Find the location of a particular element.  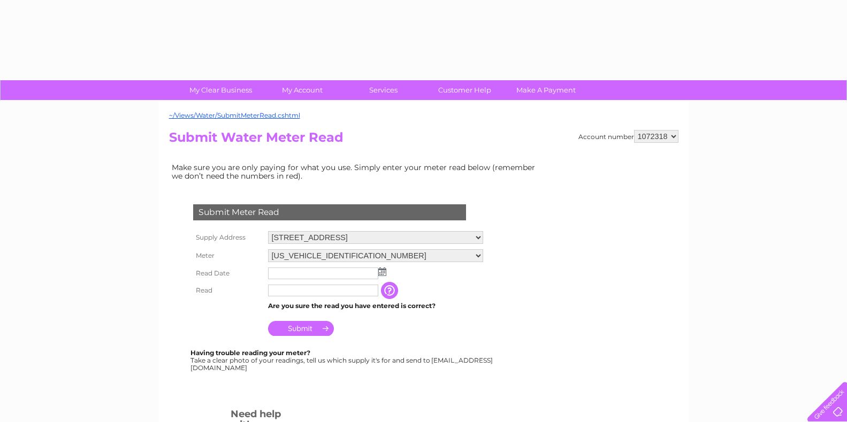

b: Having trouble reading your meter? is located at coordinates (251, 353).